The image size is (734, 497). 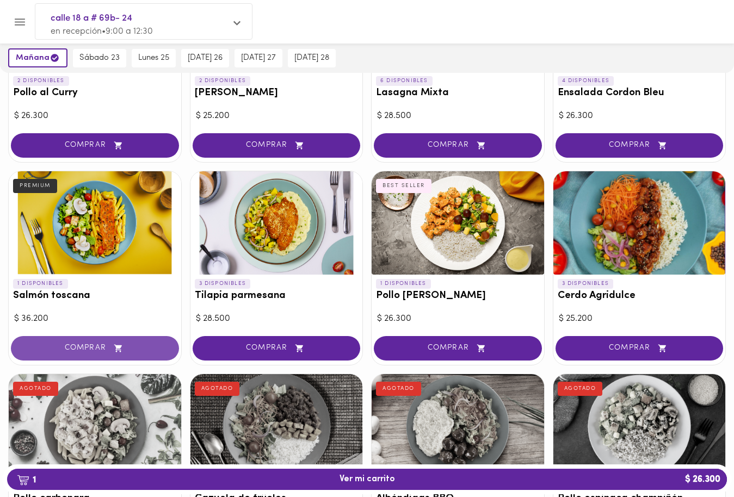 I want to click on button: sábado 23, so click(x=100, y=58).